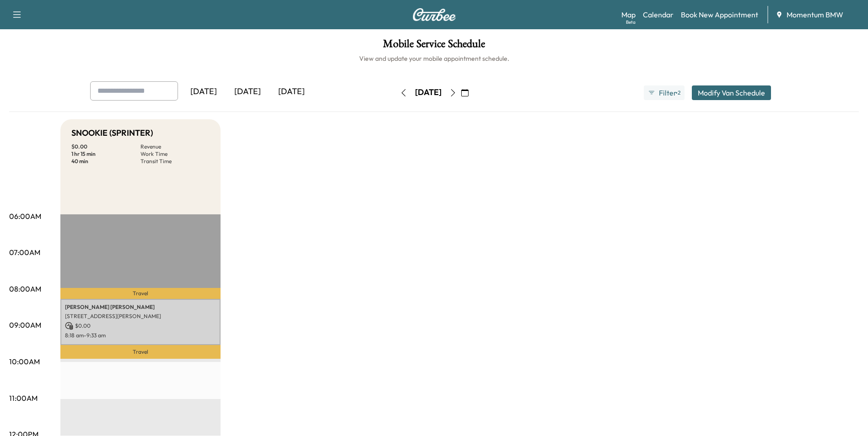  What do you see at coordinates (664, 93) in the screenshot?
I see `button: Filter●2` at bounding box center [664, 93].